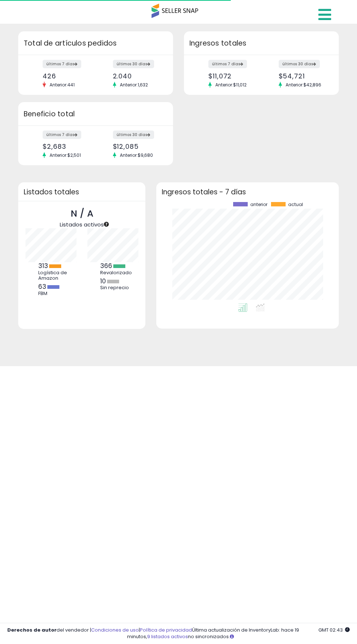  I want to click on font: $42,896, so click(312, 85).